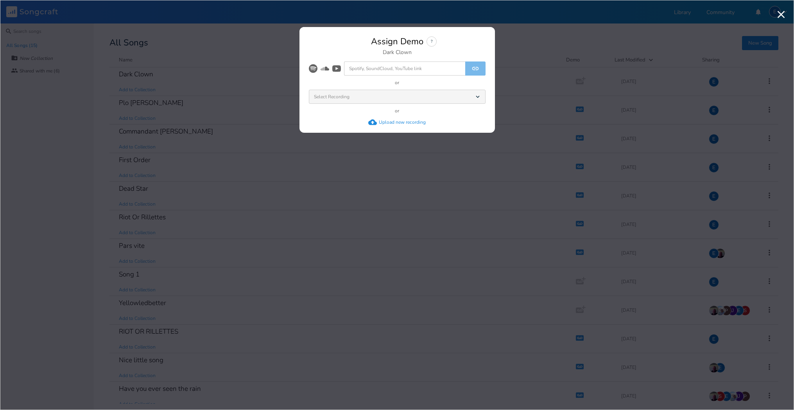 The width and height of the screenshot is (794, 410). I want to click on div: Dark Clown, so click(397, 52).